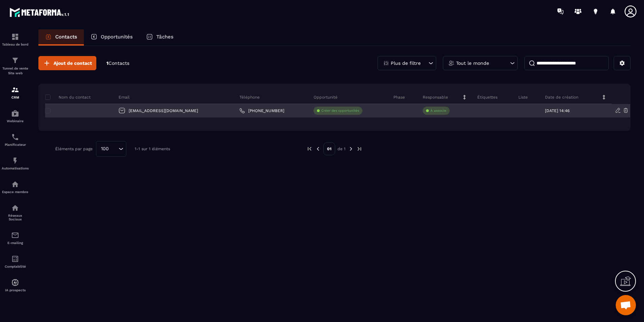  Describe the element at coordinates (439, 111) in the screenshot. I see `p: À associe` at that location.